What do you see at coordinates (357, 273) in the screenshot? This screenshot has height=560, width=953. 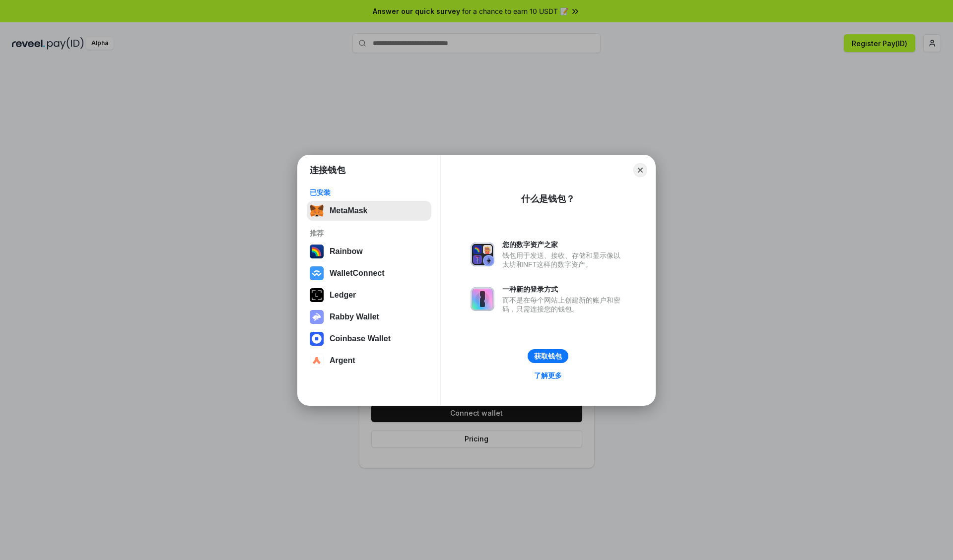 I see `div: WalletConnect` at bounding box center [357, 273].